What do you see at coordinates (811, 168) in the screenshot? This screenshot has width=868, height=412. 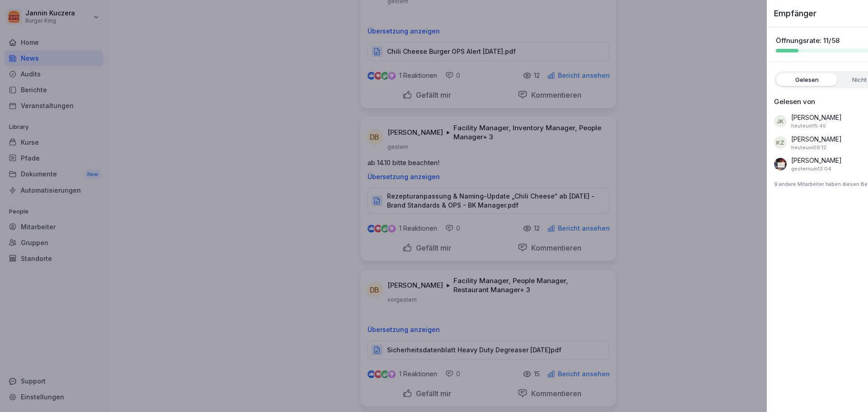 I see `p: 9. September 2025 um 13:04` at bounding box center [811, 168].